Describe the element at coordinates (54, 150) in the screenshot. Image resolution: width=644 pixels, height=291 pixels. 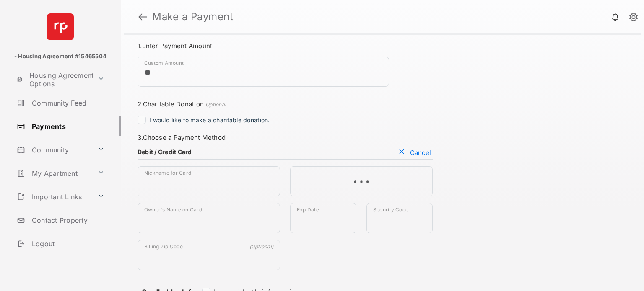
I see `a: Community` at that location.